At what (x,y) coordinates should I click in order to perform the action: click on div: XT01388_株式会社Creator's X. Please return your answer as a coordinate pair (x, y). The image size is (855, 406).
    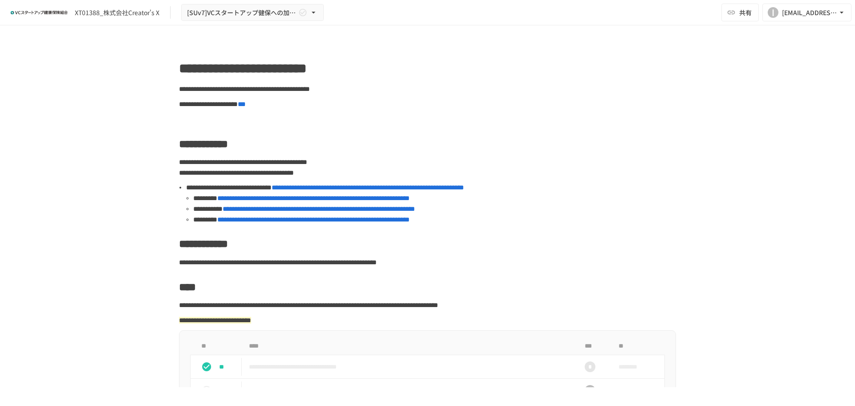
    Looking at the image, I should click on (117, 12).